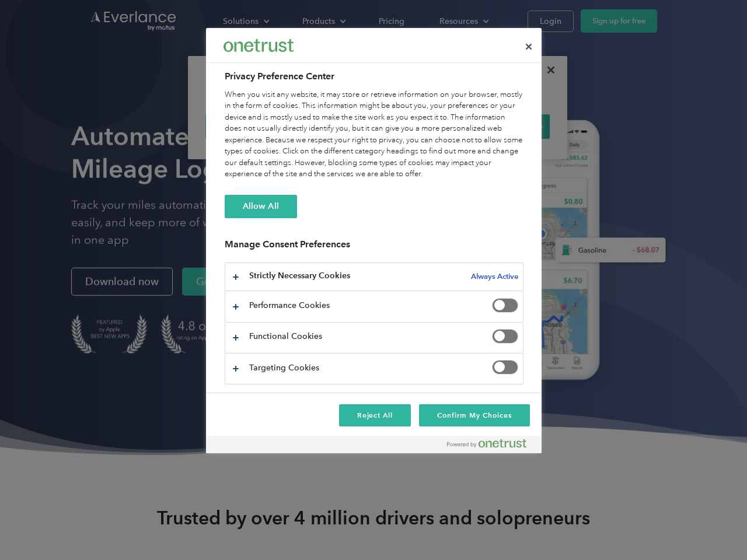 The width and height of the screenshot is (747, 560). Describe the element at coordinates (261, 207) in the screenshot. I see `button: Allow All` at that location.